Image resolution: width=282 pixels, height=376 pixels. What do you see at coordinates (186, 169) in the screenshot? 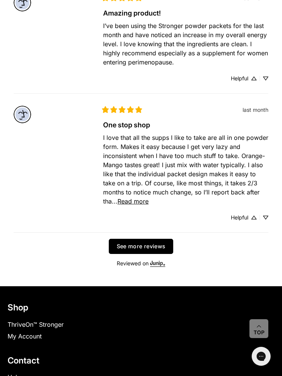
I see `span: I love that all the supps I like to take are all in one powder form. Makes it easy because I get ...` at bounding box center [186, 169].